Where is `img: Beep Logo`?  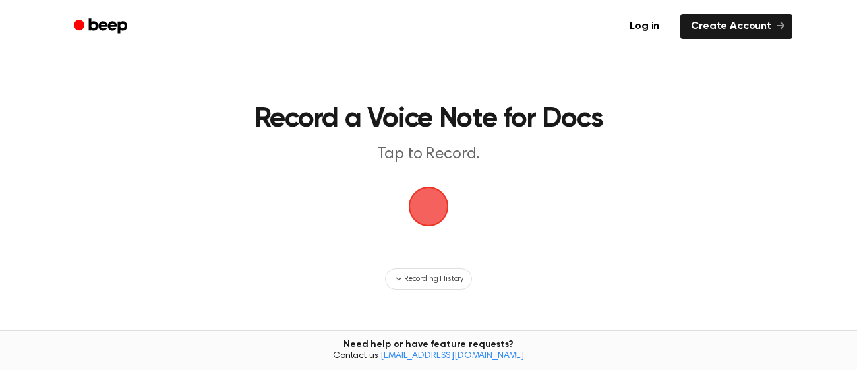
img: Beep Logo is located at coordinates (428, 206).